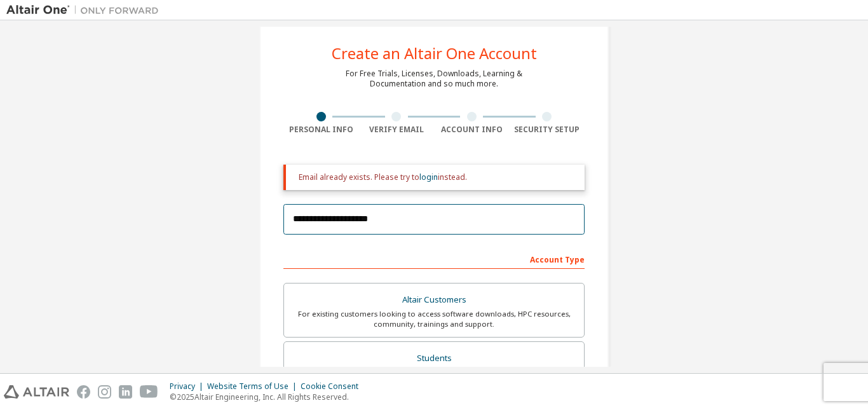 This screenshot has height=410, width=868. What do you see at coordinates (253, 387) in the screenshot?
I see `div: Website Terms of Use` at bounding box center [253, 387].